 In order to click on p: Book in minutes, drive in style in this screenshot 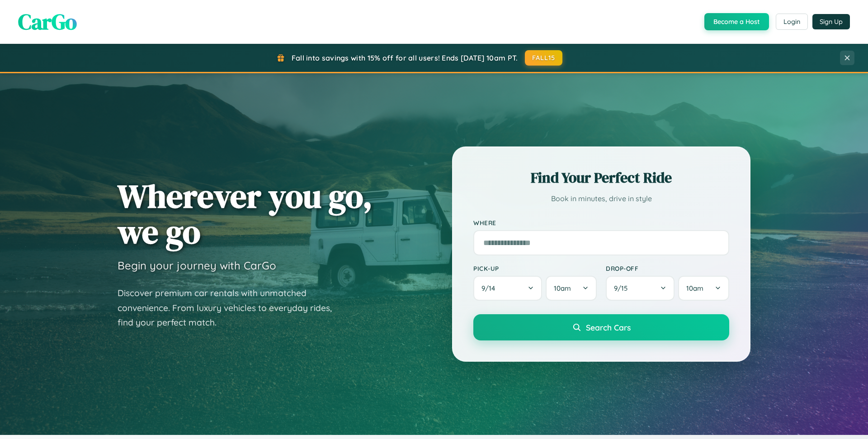, I will do `click(601, 198)`.